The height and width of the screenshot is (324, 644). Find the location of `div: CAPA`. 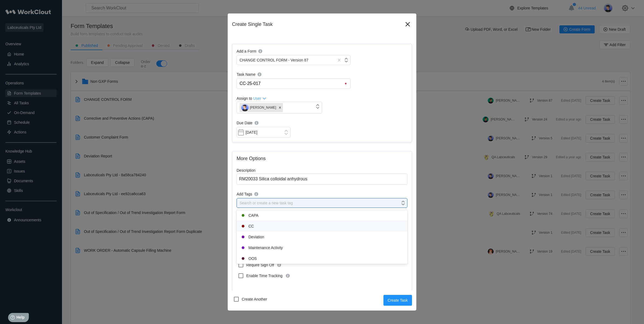

div: CAPA is located at coordinates (322, 215).